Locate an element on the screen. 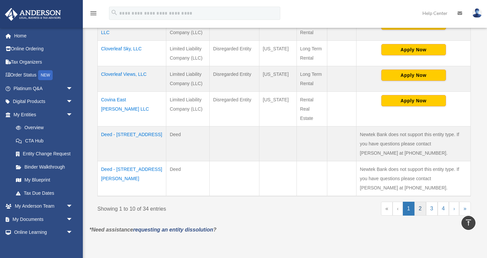 This screenshot has width=487, height=258. a: Home is located at coordinates (44, 36).